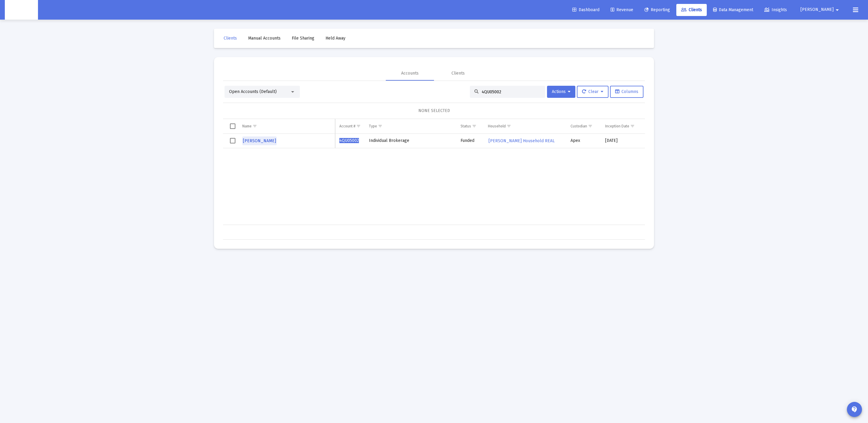  Describe the element at coordinates (657, 10) in the screenshot. I see `a: Reporting` at that location.